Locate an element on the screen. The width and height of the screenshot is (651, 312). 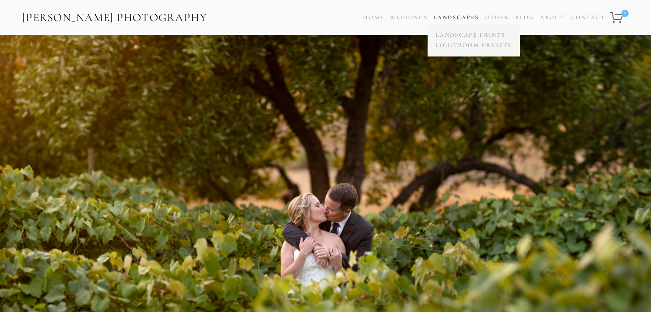
a: Lightroom Presets is located at coordinates (474, 45).